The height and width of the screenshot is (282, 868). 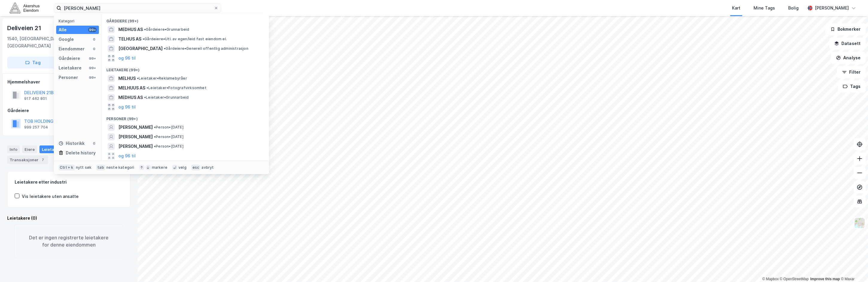 What do you see at coordinates (33, 62) in the screenshot?
I see `button: Tag` at bounding box center [33, 62].